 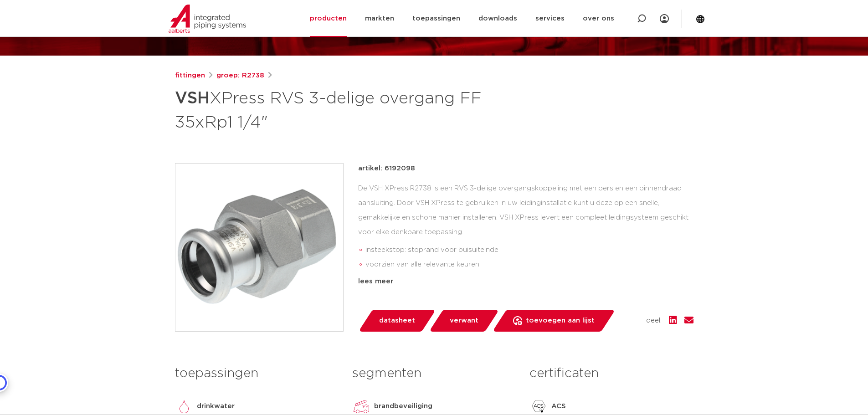 I want to click on a: datasheet, so click(x=397, y=320).